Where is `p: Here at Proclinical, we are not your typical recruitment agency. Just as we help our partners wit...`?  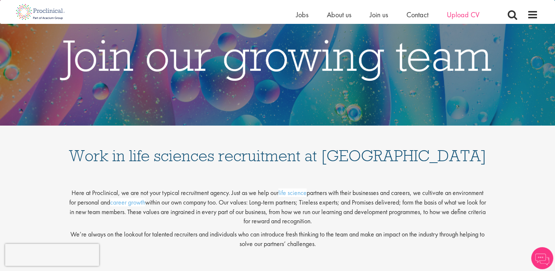
p: Here at Proclinical, we are not your typical recruitment agency. Just as we help our partners wit... is located at coordinates (278, 204).